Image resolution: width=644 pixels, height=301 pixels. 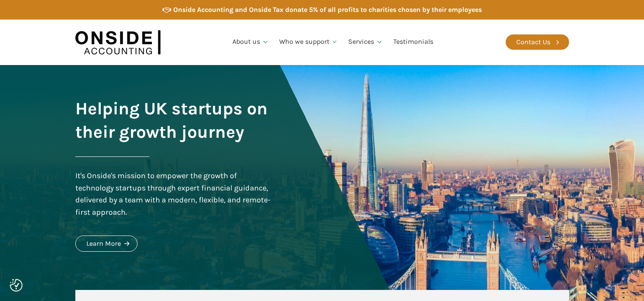 What do you see at coordinates (537, 42) in the screenshot?
I see `a: Contact Us` at bounding box center [537, 42].